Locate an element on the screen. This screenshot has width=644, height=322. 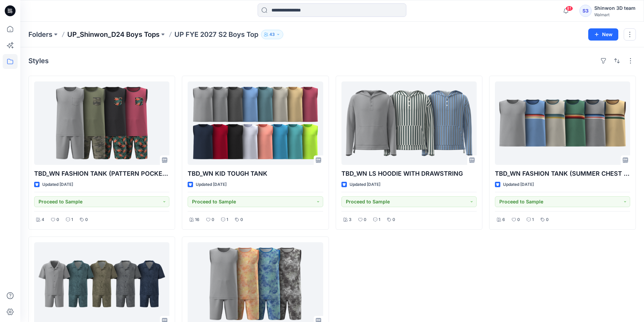
p: TBD_WN KID TOUGH TANK is located at coordinates (255, 174).